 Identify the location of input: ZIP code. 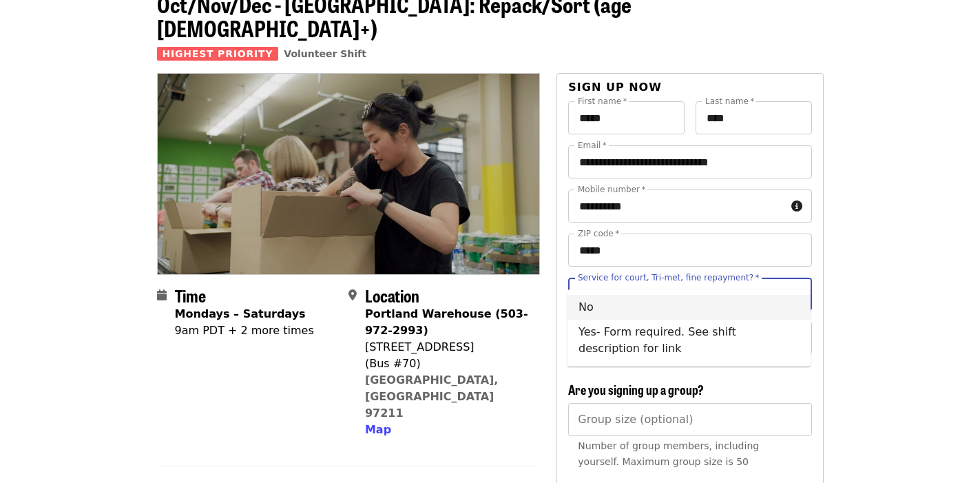
(690, 250).